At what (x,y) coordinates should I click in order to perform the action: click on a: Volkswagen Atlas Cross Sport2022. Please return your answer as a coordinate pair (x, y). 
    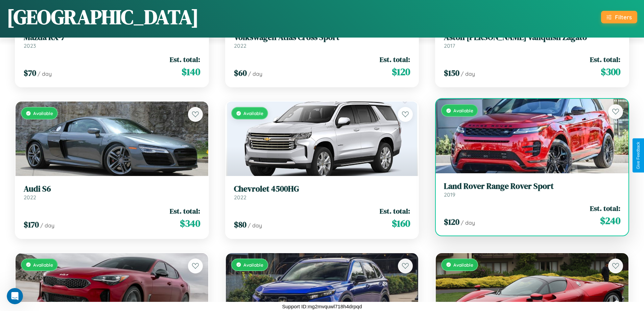
    Looking at the image, I should click on (322, 41).